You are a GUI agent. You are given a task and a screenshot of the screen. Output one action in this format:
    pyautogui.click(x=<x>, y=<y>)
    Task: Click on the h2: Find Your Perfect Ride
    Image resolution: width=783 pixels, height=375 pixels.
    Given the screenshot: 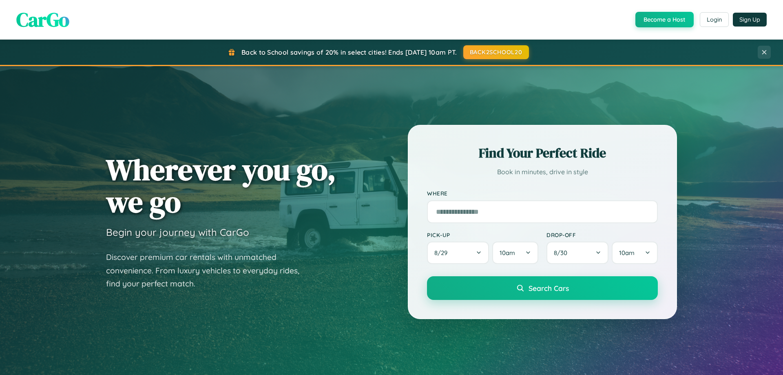 What is the action you would take?
    pyautogui.click(x=542, y=153)
    